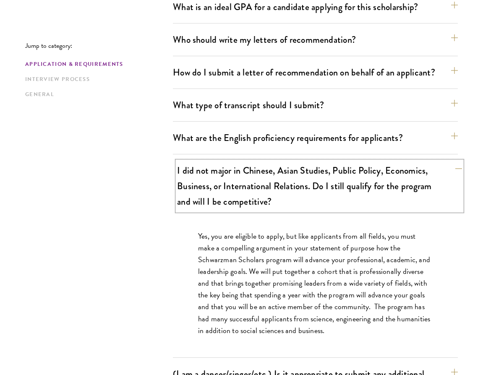 This screenshot has height=375, width=483. I want to click on a: General, so click(97, 94).